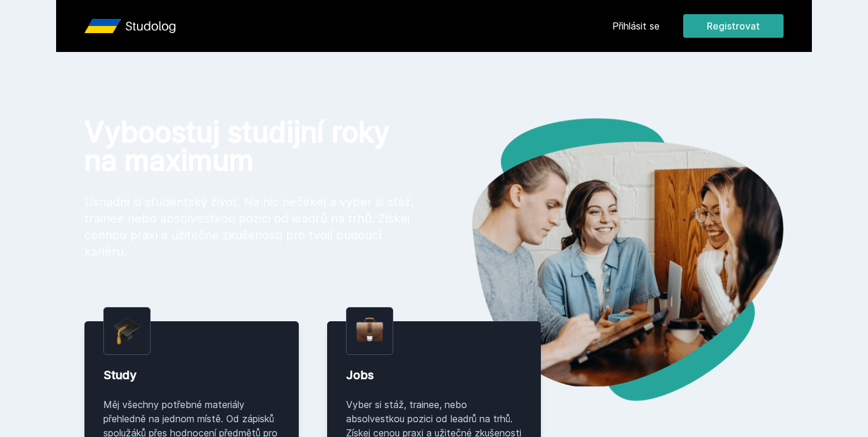  What do you see at coordinates (127, 331) in the screenshot?
I see `img: graduation-cap.png` at bounding box center [127, 331].